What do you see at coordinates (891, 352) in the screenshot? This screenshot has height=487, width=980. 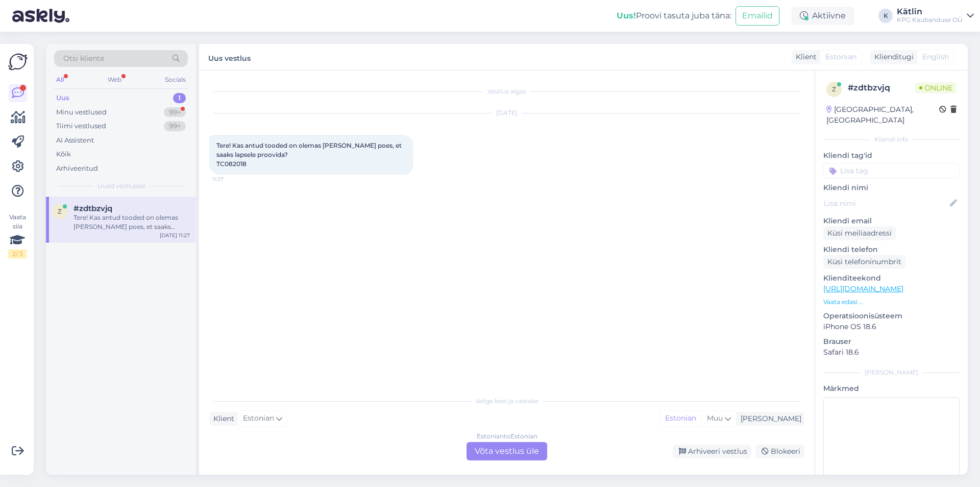 I see `p: Safari 18.6` at bounding box center [891, 352].